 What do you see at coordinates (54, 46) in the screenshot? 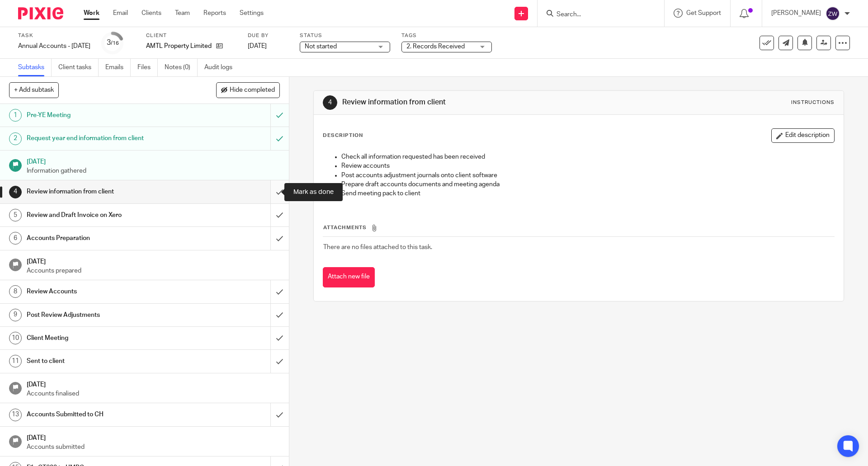
I see `div: Annual Accounts - July 2025` at bounding box center [54, 46].